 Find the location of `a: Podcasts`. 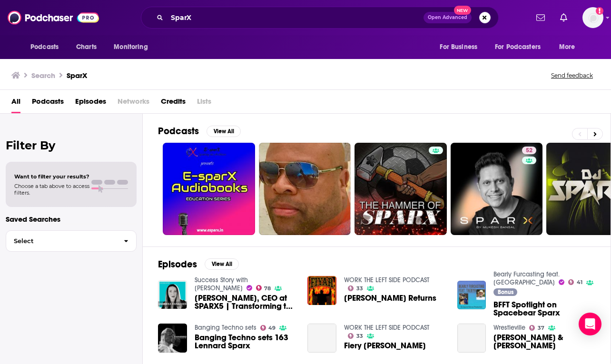

a: Podcasts is located at coordinates (48, 103).